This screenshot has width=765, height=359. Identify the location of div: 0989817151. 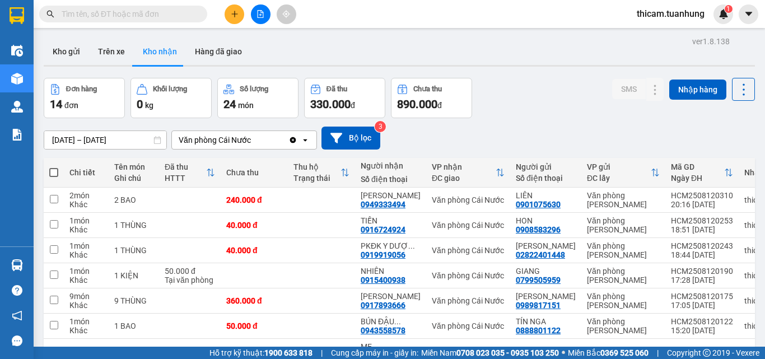
(538, 305).